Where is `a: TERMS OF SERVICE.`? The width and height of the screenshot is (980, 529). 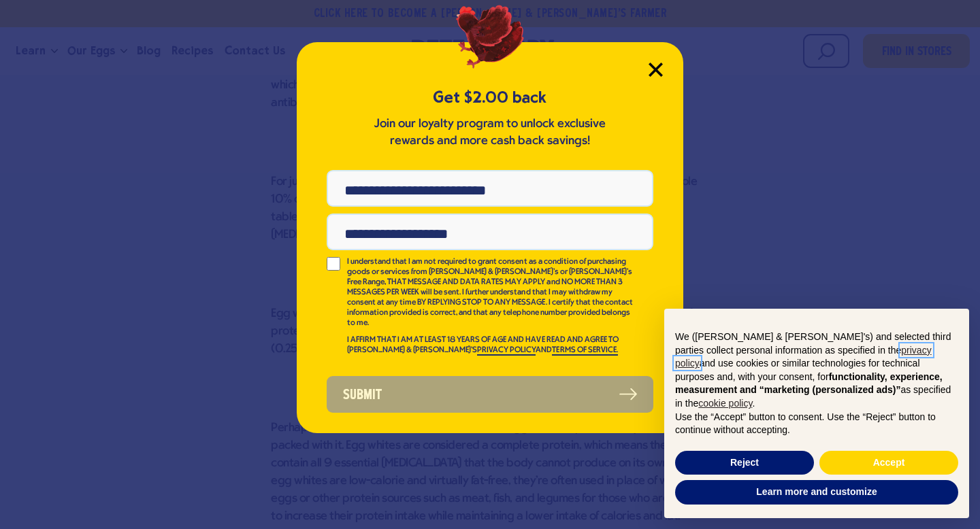
a: TERMS OF SERVICE. is located at coordinates (584, 351).